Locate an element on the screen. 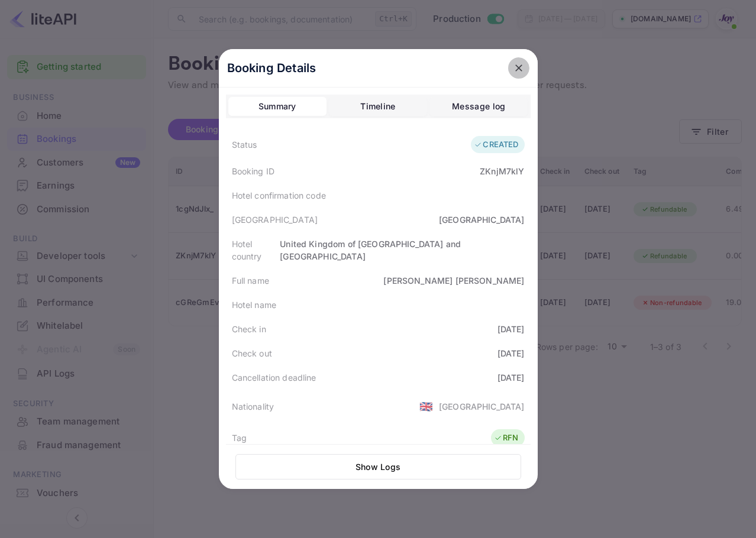 This screenshot has width=756, height=538. div: Booking ID is located at coordinates (253, 171).